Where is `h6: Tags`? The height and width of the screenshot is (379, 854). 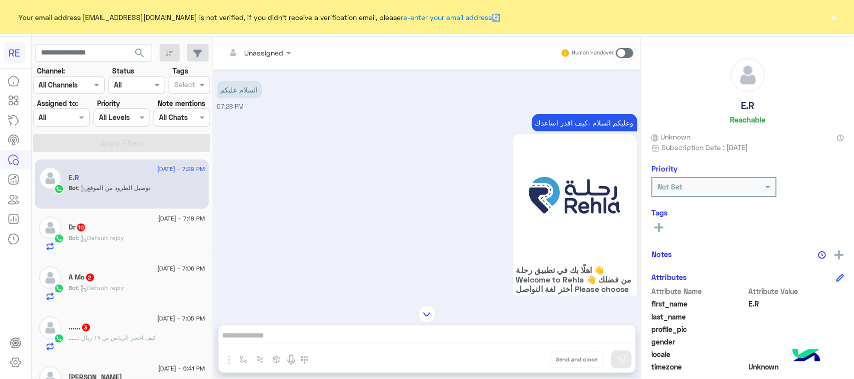
h6: Tags is located at coordinates (747, 213).